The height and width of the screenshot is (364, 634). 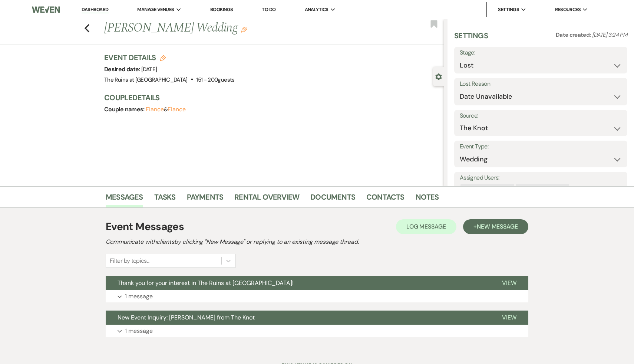 What do you see at coordinates (144, 227) in the screenshot?
I see `h1: Event Messages` at bounding box center [144, 227].